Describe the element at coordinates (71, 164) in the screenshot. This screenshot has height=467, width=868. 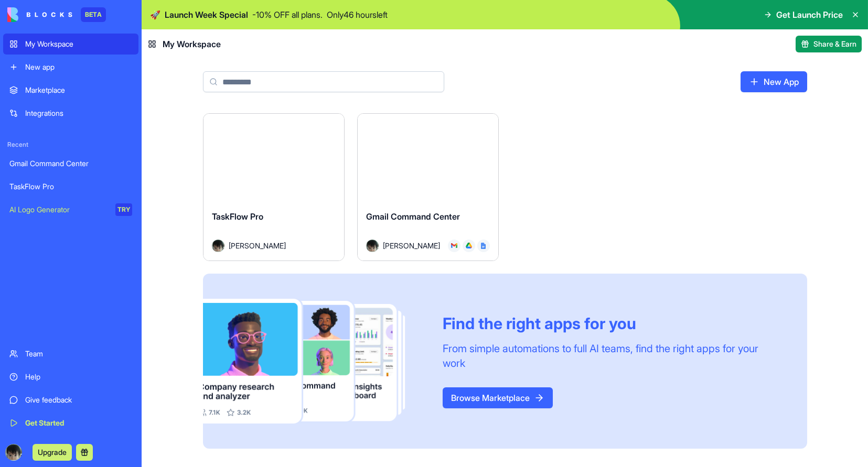
I see `a: Gmail Command Center` at that location.